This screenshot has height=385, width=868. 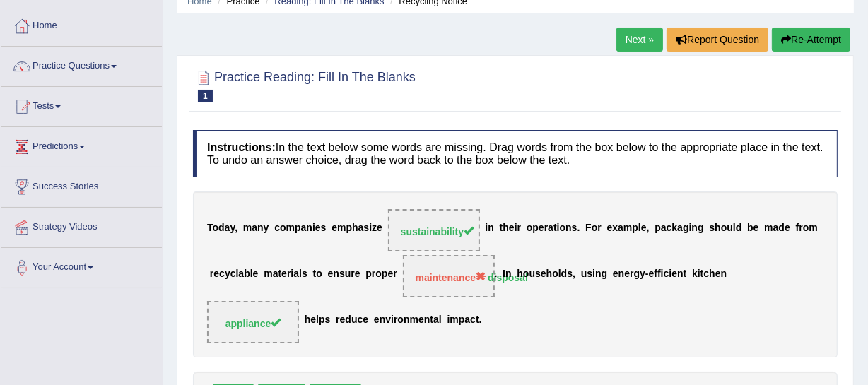 I want to click on b: x, so click(x=615, y=228).